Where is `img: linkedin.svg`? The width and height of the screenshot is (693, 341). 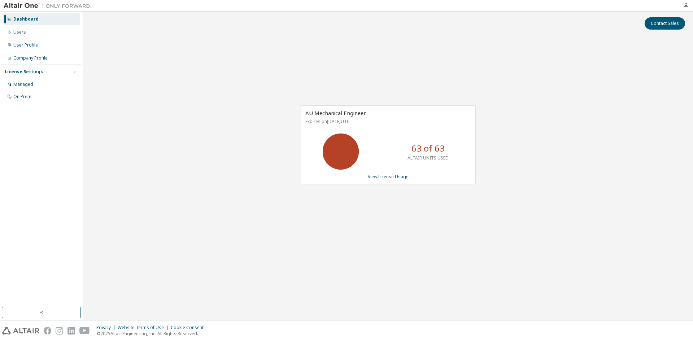
img: linkedin.svg is located at coordinates (71, 331).